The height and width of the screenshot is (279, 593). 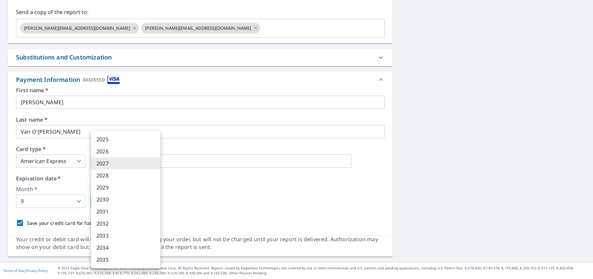 What do you see at coordinates (126, 139) in the screenshot?
I see `li: 2025` at bounding box center [126, 139].